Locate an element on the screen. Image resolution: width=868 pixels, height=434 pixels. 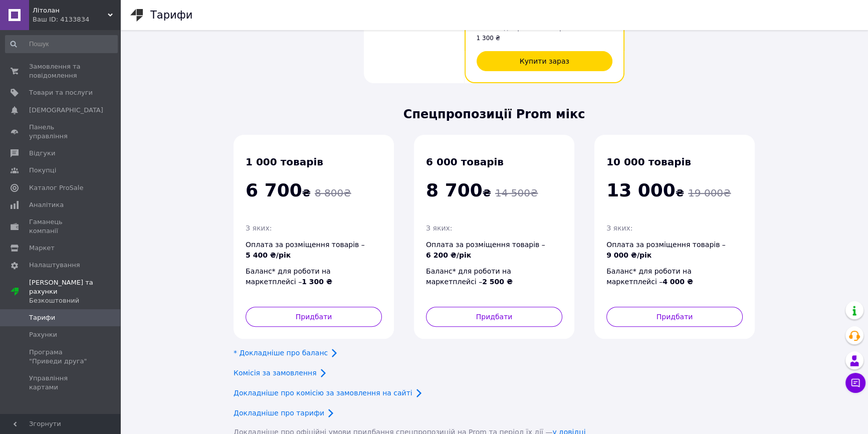
span: 8 800 ₴ is located at coordinates (333, 193).